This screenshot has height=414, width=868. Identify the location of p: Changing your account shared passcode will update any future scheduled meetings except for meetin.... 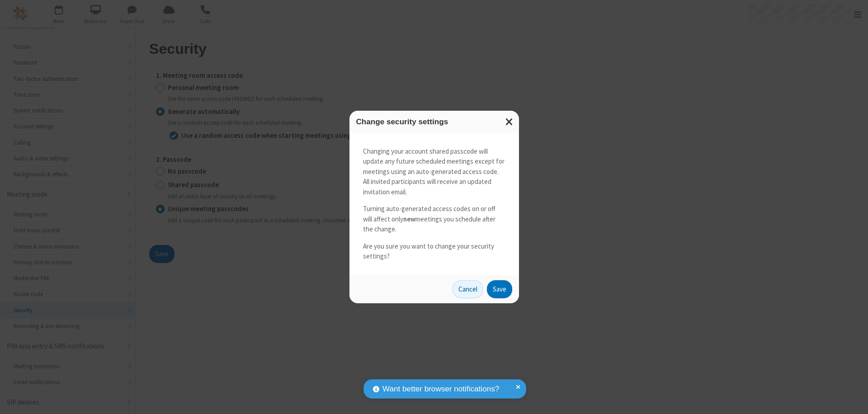
(434, 172).